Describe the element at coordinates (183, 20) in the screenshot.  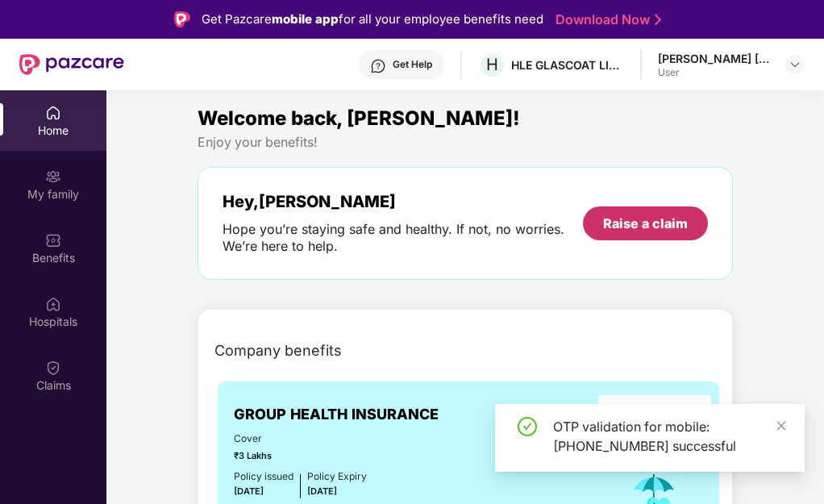
I see `img: Logo` at that location.